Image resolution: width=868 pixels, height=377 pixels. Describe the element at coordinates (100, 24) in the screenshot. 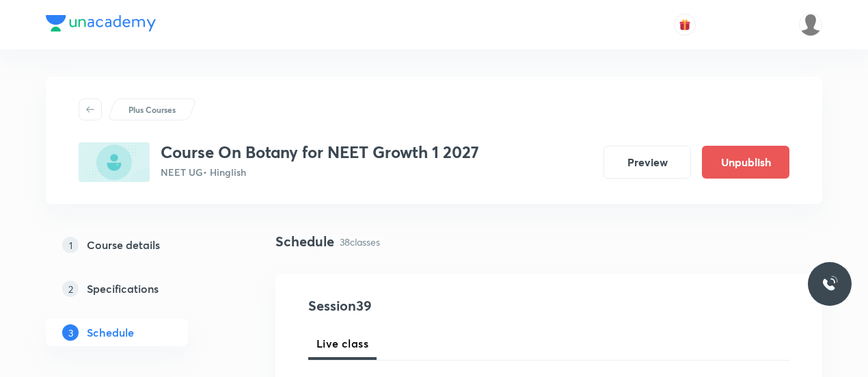

I see `a: Company Logo` at that location.